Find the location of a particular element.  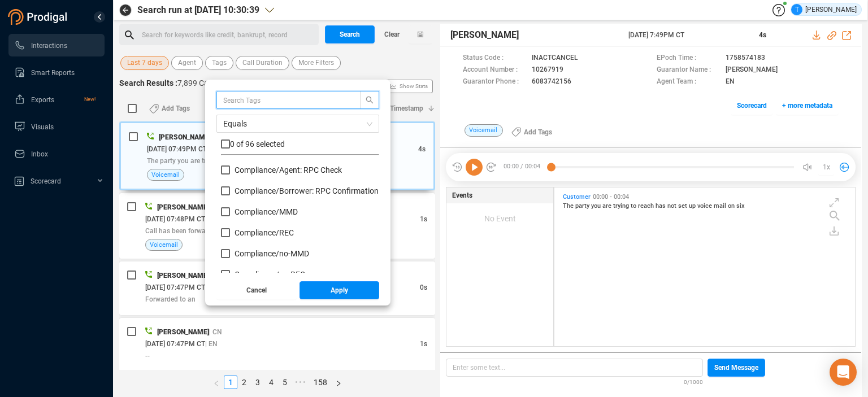

span: voice is located at coordinates (705, 206).